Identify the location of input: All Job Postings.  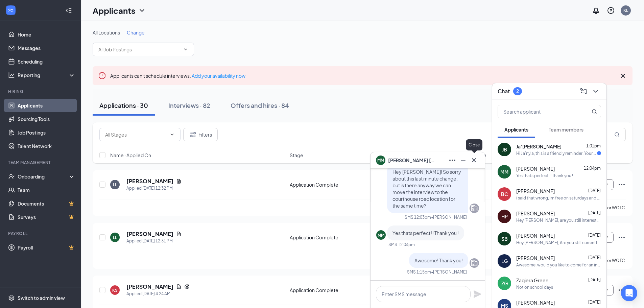
(139, 49).